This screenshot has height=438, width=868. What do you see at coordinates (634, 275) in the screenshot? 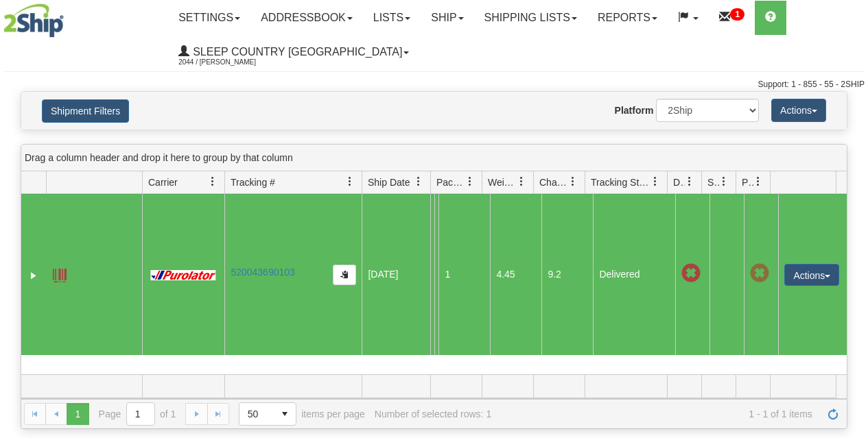
I see `td: Delivered` at bounding box center [634, 275].